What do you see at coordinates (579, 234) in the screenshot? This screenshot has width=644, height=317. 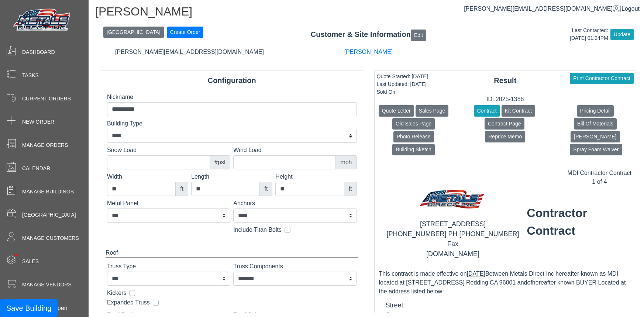 I see `div: Contractor Contract` at bounding box center [579, 234].